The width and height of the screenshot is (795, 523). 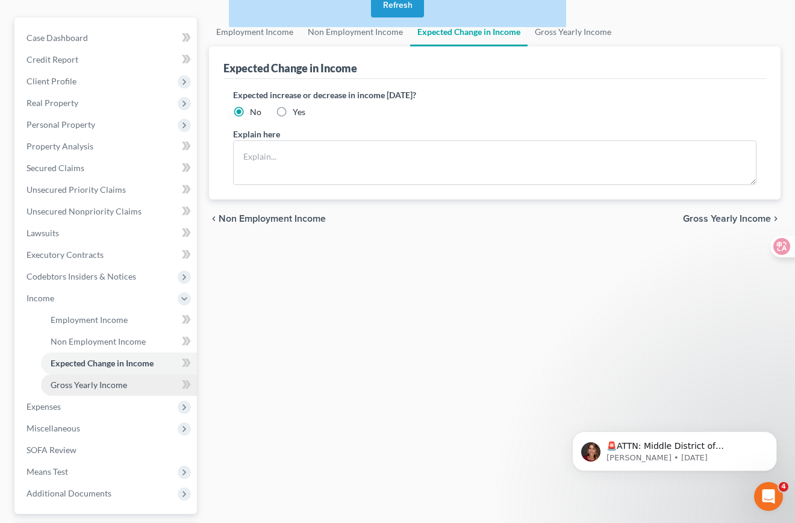 What do you see at coordinates (776, 219) in the screenshot?
I see `i: chevron_right` at bounding box center [776, 219].